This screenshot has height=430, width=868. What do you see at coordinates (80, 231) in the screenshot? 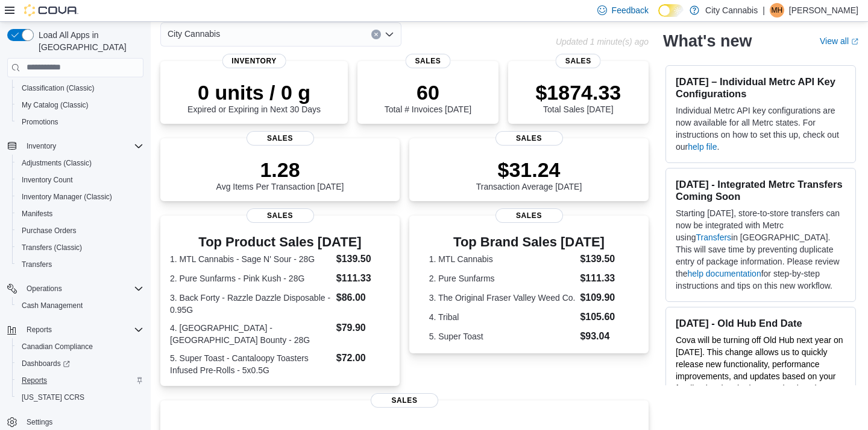
I see `button: Purchase Orders` at bounding box center [80, 231].